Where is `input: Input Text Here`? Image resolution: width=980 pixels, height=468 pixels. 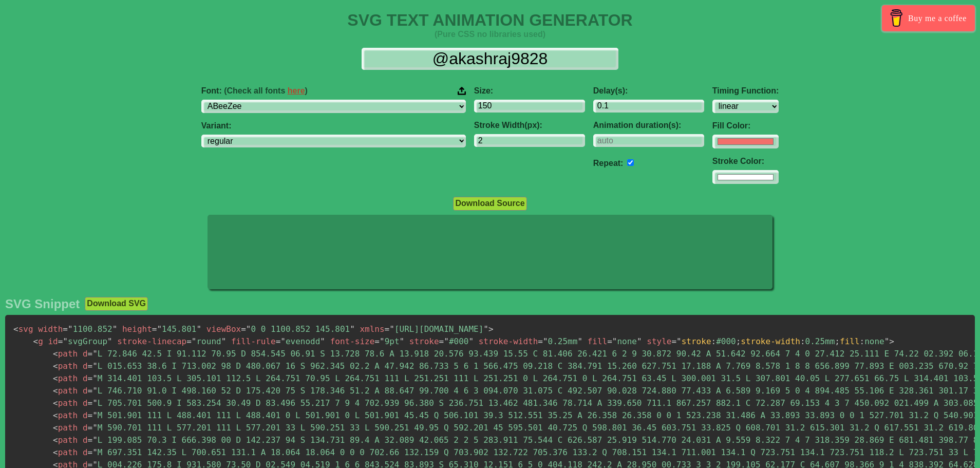 input: Input Text Here is located at coordinates (490, 59).